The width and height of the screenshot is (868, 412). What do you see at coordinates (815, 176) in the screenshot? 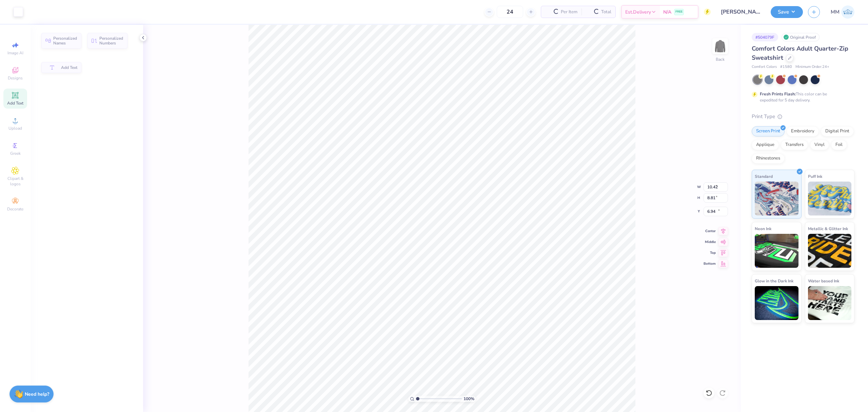
I see `span: Puff Ink` at bounding box center [815, 176].